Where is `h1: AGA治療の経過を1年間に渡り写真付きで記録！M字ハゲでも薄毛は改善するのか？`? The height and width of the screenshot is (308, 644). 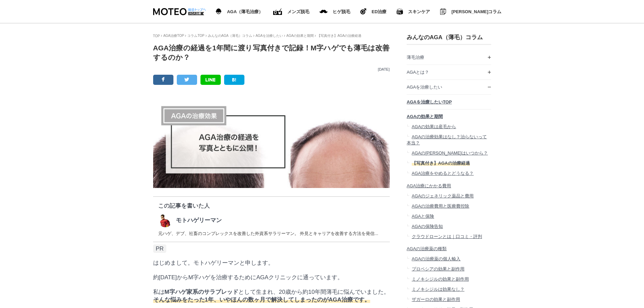 h1: AGA治療の経過を1年間に渡り写真付きで記録！M字ハゲでも薄毛は改善するのか？ is located at coordinates (271, 53).